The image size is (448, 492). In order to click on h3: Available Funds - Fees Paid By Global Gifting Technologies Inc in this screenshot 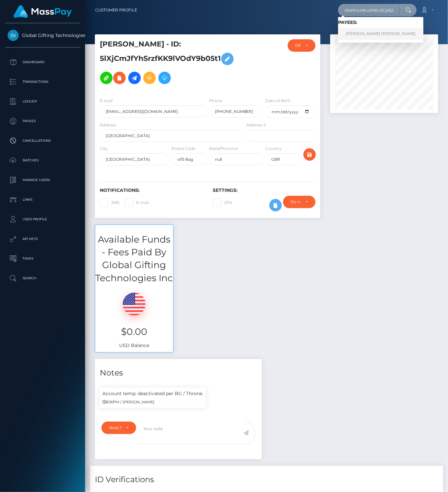, I will do `click(134, 259)`.